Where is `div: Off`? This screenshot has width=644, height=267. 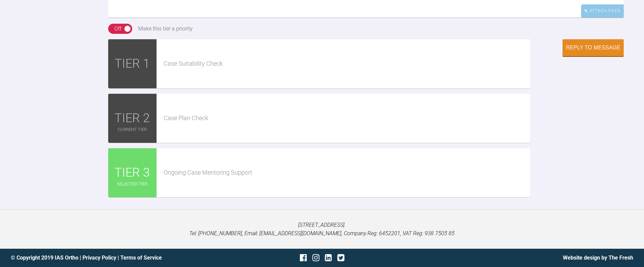
div: Off is located at coordinates (118, 29).